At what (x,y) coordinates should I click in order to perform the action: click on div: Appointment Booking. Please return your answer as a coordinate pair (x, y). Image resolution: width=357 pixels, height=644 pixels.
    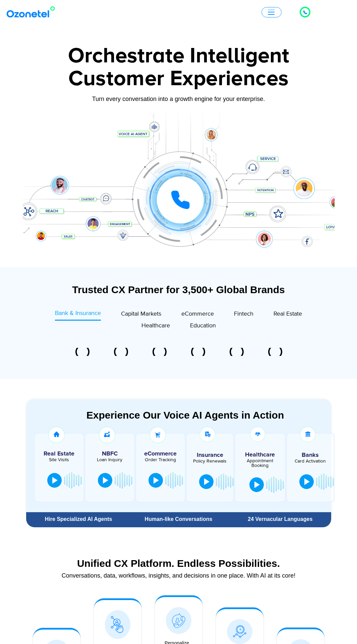
    Looking at the image, I should click on (260, 463).